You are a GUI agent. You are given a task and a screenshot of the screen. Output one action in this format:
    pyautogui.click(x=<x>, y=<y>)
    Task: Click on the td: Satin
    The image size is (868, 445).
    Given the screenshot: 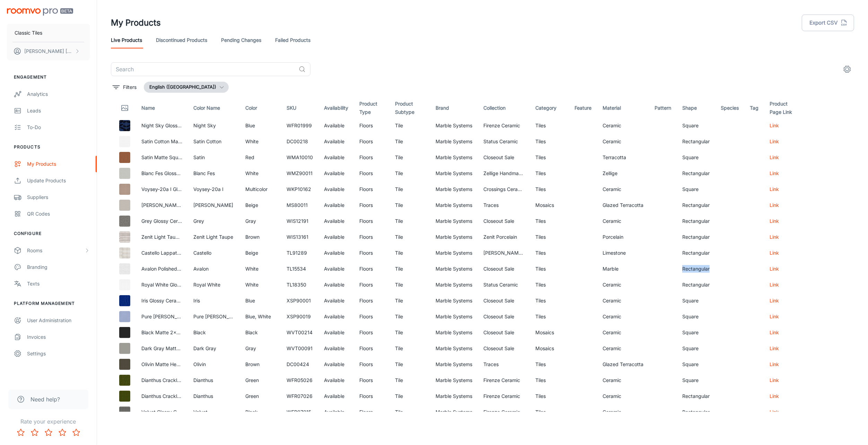 What is the action you would take?
    pyautogui.click(x=213, y=158)
    